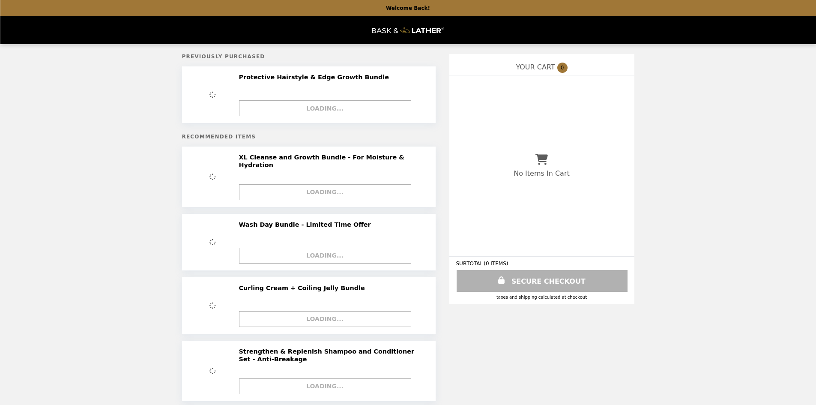 The height and width of the screenshot is (405, 816). I want to click on h2: Wash Day Bundle - Limited Time Offer, so click(307, 224).